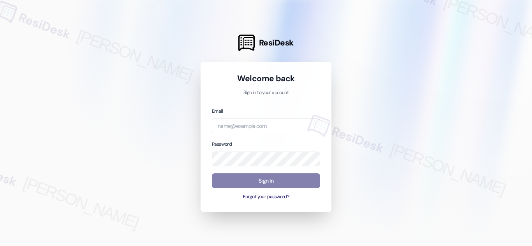 The image size is (532, 246). Describe the element at coordinates (266, 126) in the screenshot. I see `input: name@example.com` at that location.